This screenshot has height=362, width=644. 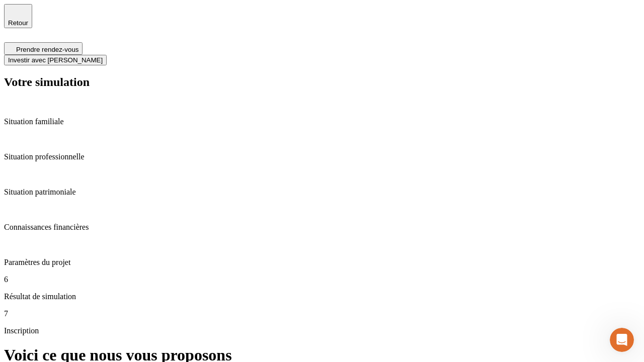 What do you see at coordinates (18, 23) in the screenshot?
I see `span: Retour` at bounding box center [18, 23].